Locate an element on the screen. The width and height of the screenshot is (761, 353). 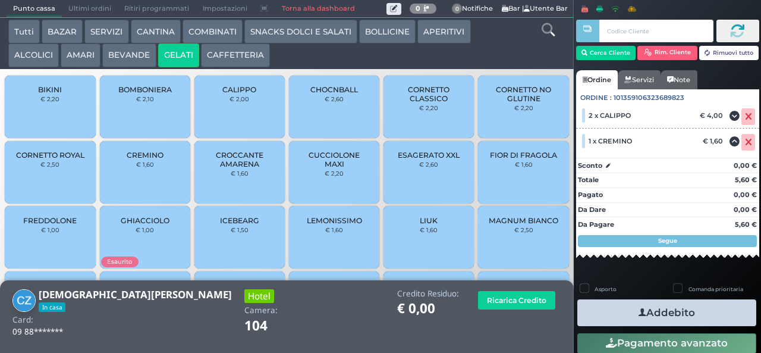
label: Comanda prioritaria is located at coordinates (716, 288).